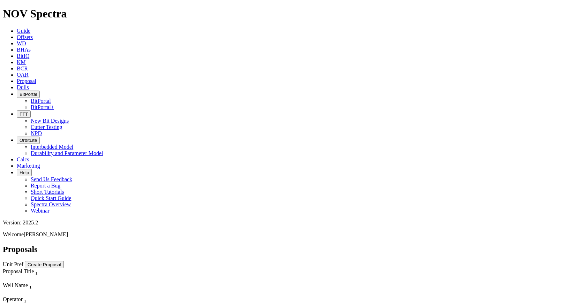 This screenshot has height=307, width=586. Describe the element at coordinates (24, 50) in the screenshot. I see `a: BHAs` at that location.